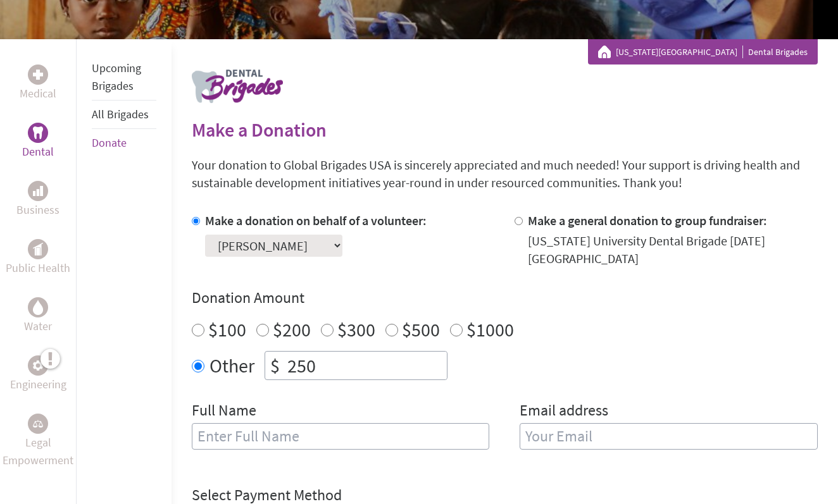 The image size is (838, 504). I want to click on label: $200, so click(292, 329).